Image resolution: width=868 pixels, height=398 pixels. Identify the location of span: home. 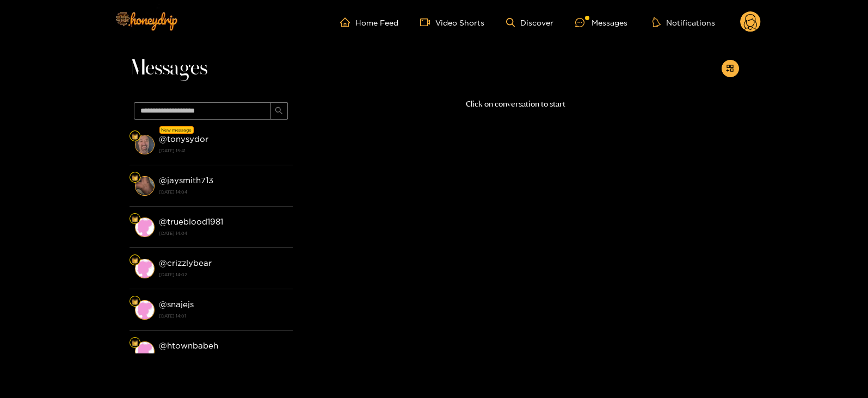
(347, 22).